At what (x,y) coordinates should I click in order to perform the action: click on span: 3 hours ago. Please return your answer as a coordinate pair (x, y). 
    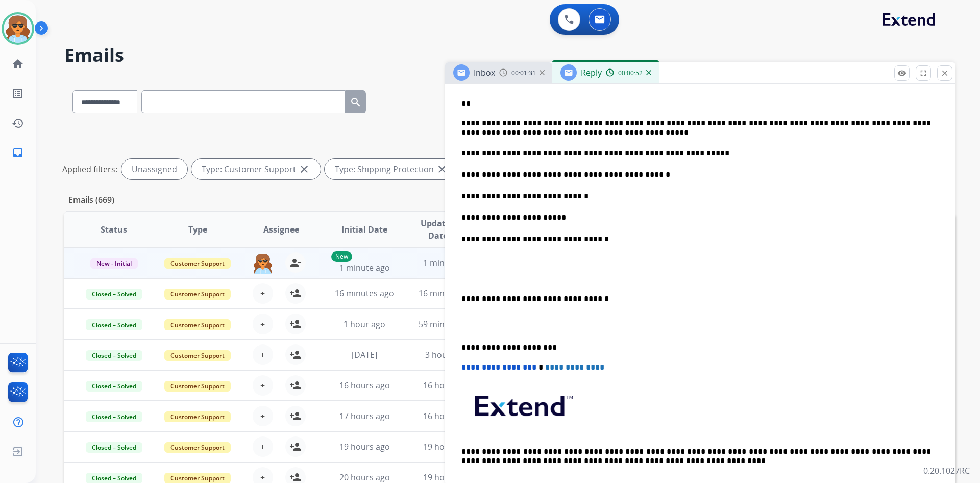
    Looking at the image, I should click on (448, 355).